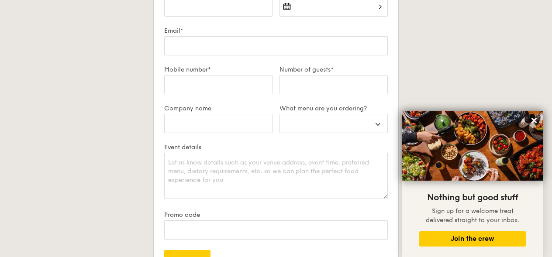  Describe the element at coordinates (473, 198) in the screenshot. I see `span: Nothing but good stuff` at that location.